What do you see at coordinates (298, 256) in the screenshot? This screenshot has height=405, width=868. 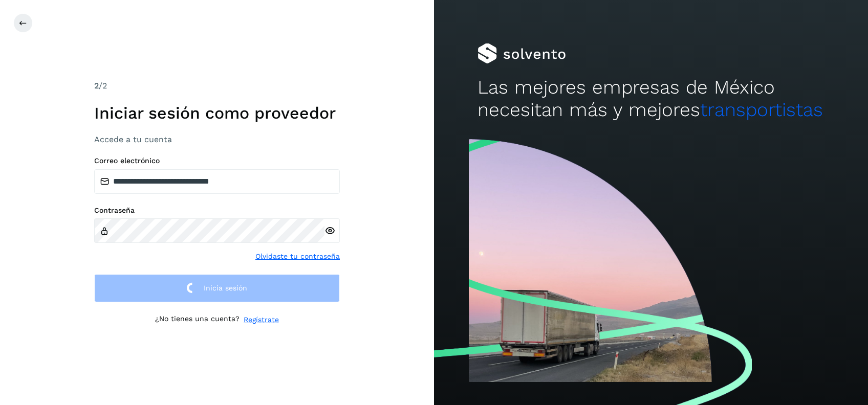 I see `a: Olvidaste tu contraseña` at bounding box center [298, 256].